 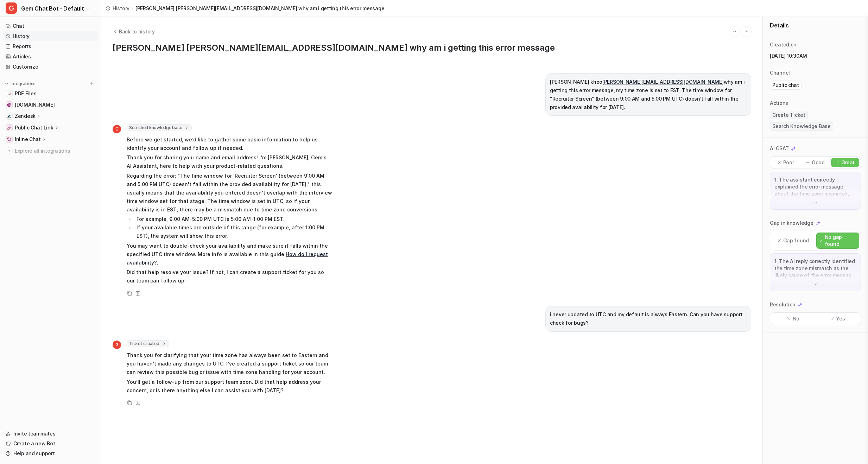 What do you see at coordinates (848, 162) in the screenshot?
I see `p: Great` at bounding box center [848, 162].